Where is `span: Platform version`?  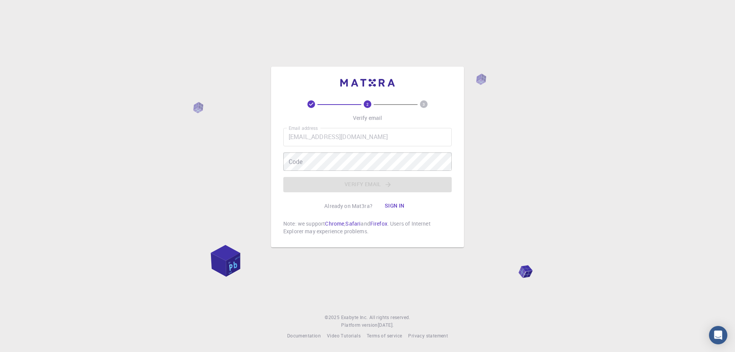 span: Platform version is located at coordinates (359, 325).